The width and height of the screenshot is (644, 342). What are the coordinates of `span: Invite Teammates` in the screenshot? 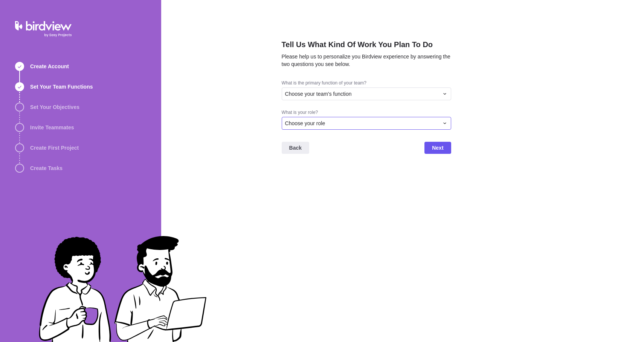 It's located at (52, 128).